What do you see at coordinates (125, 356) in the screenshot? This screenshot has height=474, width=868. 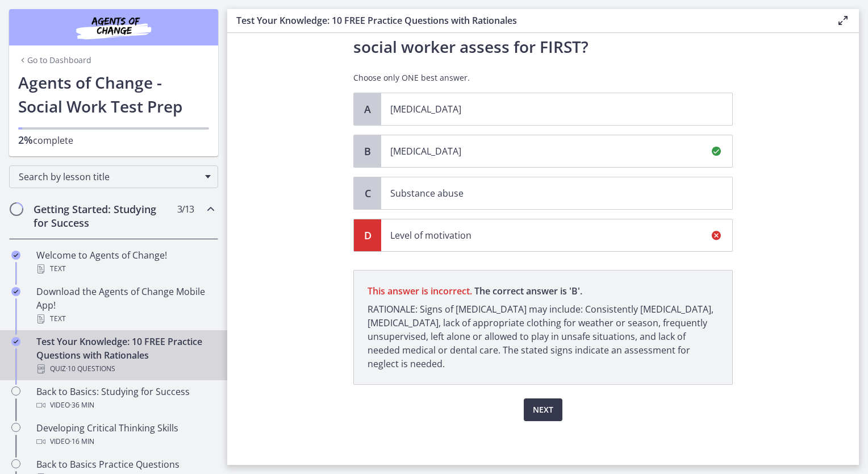 I see `div: Test Your Knowledge: 10 FREE Practice Questions with Rationales` at bounding box center [125, 356].